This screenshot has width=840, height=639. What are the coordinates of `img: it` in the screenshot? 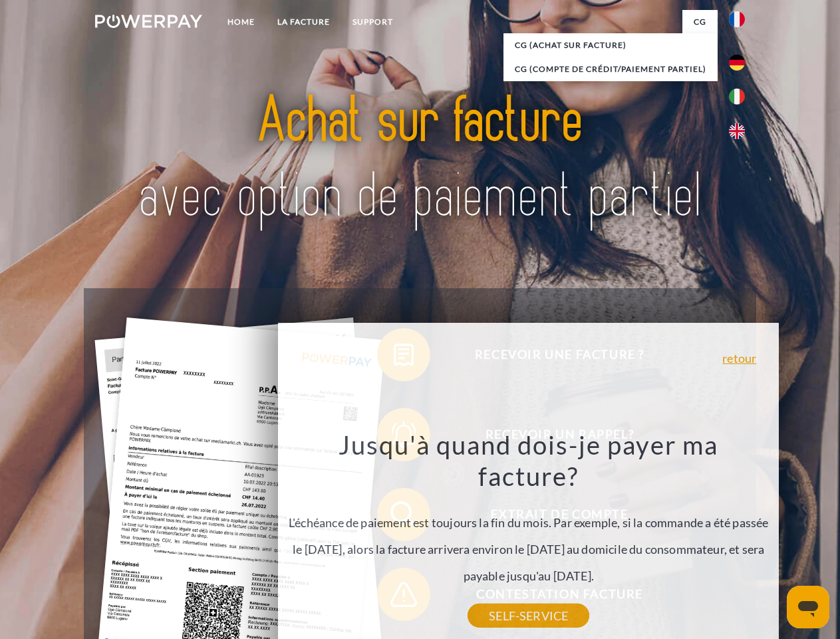 It's located at (737, 97).